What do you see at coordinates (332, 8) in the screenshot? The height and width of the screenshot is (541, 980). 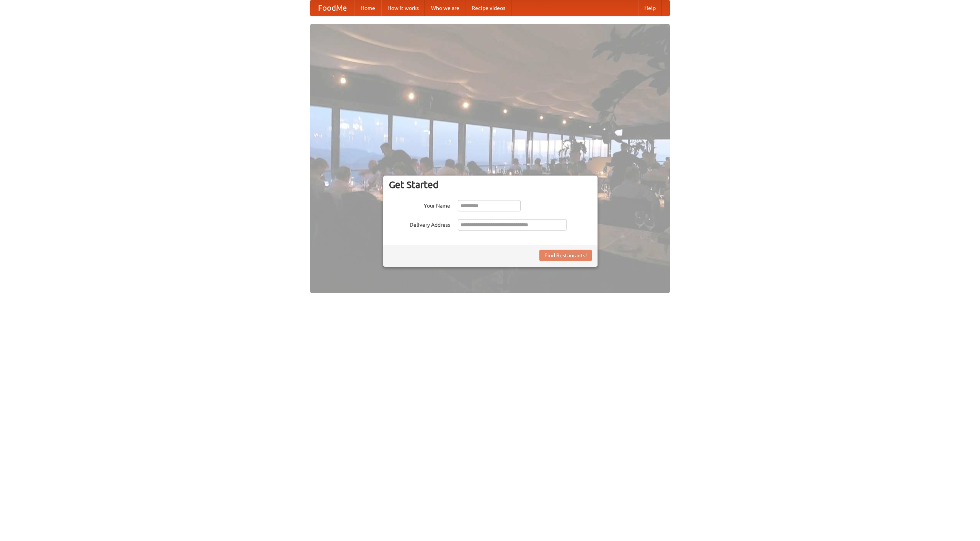 I see `a: FoodMe` at bounding box center [332, 8].